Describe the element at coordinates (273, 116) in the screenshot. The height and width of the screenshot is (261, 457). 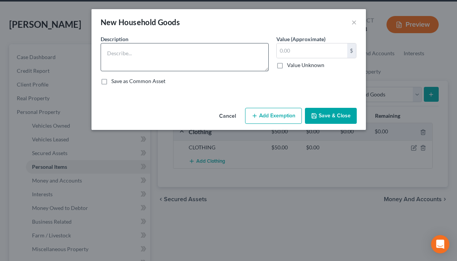
I see `button: Add Exemption` at that location.